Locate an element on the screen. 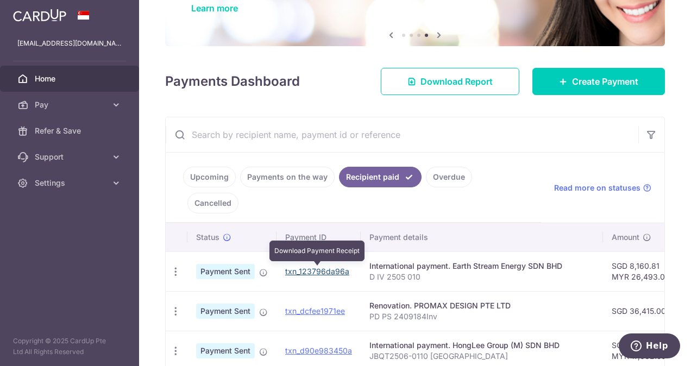 The width and height of the screenshot is (691, 366). span: Download Report is located at coordinates (456, 81).